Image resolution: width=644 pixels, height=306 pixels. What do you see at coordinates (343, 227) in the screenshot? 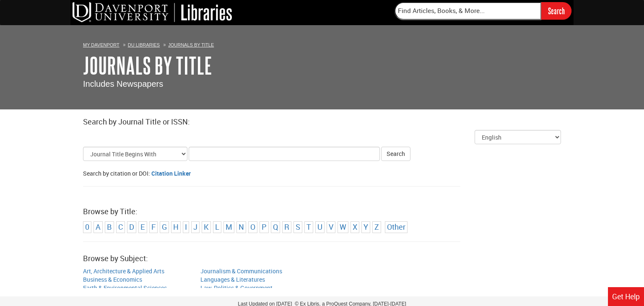
I see `a: Browse by W` at bounding box center [343, 227].